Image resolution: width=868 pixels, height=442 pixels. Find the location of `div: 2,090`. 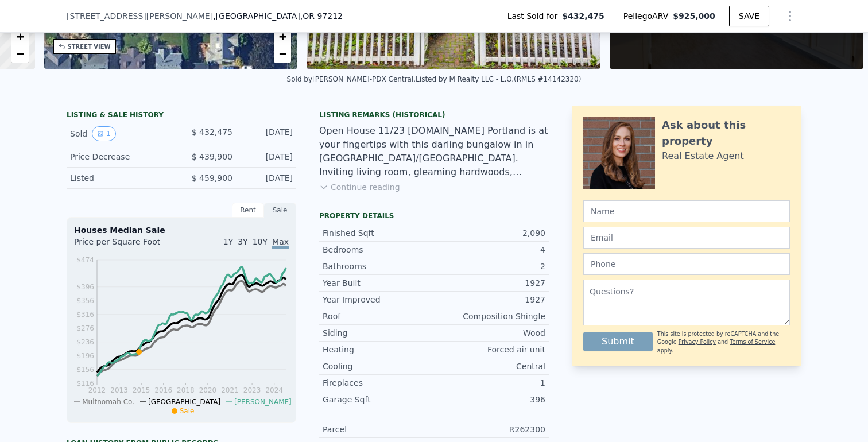

div: 2,090 is located at coordinates (490, 233).